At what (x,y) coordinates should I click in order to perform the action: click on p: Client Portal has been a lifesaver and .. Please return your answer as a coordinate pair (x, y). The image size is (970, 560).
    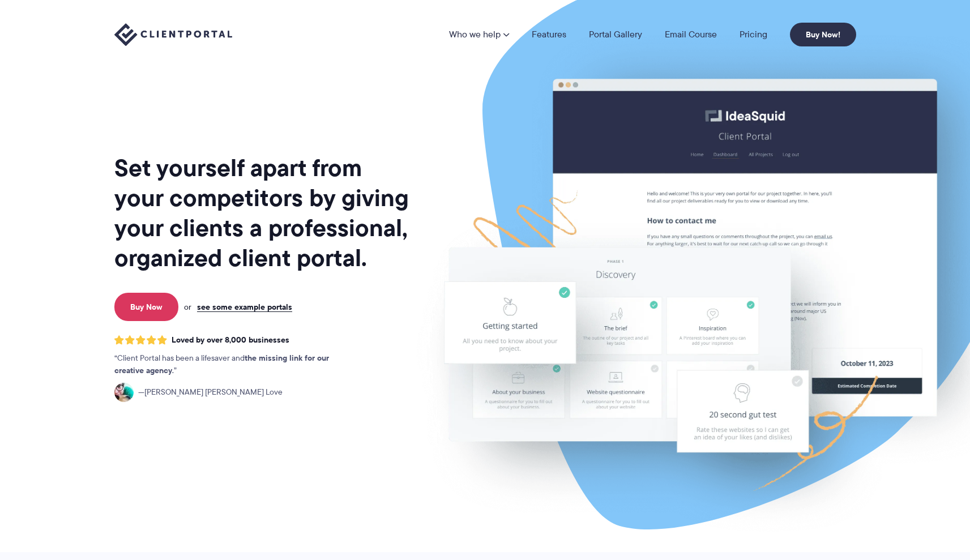
    Looking at the image, I should click on (233, 365).